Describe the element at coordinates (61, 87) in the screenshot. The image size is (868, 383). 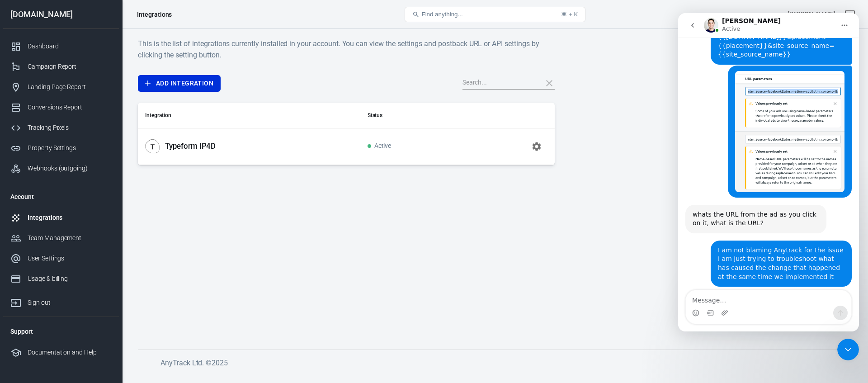
I see `a: Landing Page Report` at that location.